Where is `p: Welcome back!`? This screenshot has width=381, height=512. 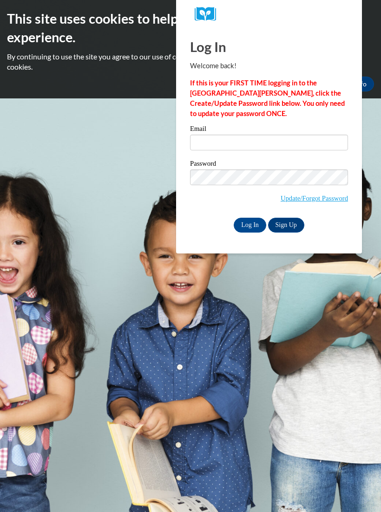
p: Welcome back! is located at coordinates (269, 66).